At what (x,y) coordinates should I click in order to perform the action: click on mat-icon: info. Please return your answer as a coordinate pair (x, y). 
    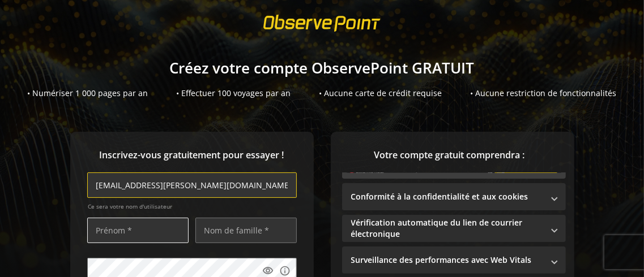
    Looking at the image, I should click on (286, 271).